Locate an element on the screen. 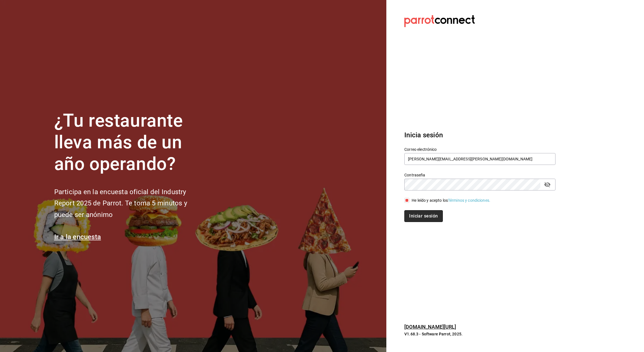 Image resolution: width=644 pixels, height=352 pixels. label: Contraseña is located at coordinates (480, 175).